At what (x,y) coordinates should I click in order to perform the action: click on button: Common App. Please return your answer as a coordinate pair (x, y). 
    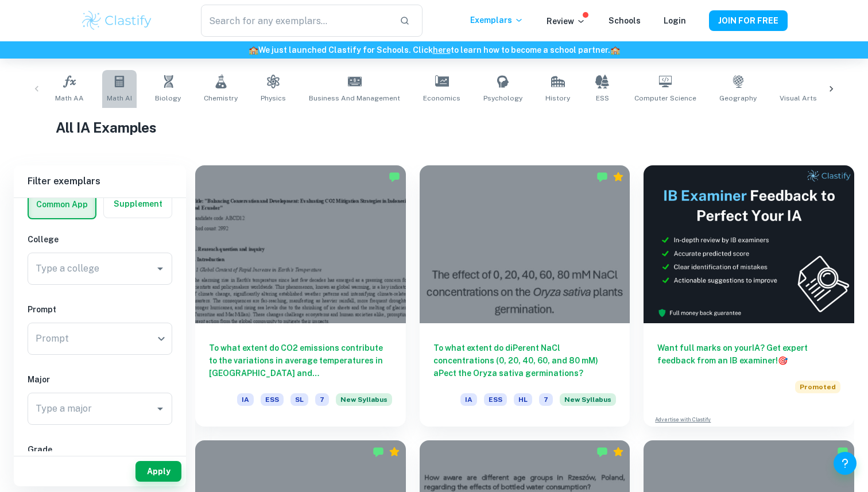
    Looking at the image, I should click on (62, 204).